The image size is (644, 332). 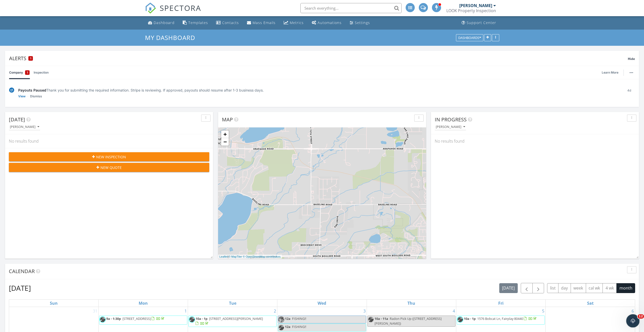 What do you see at coordinates (93, 7) in the screenshot?
I see `div: Close` at bounding box center [93, 7].